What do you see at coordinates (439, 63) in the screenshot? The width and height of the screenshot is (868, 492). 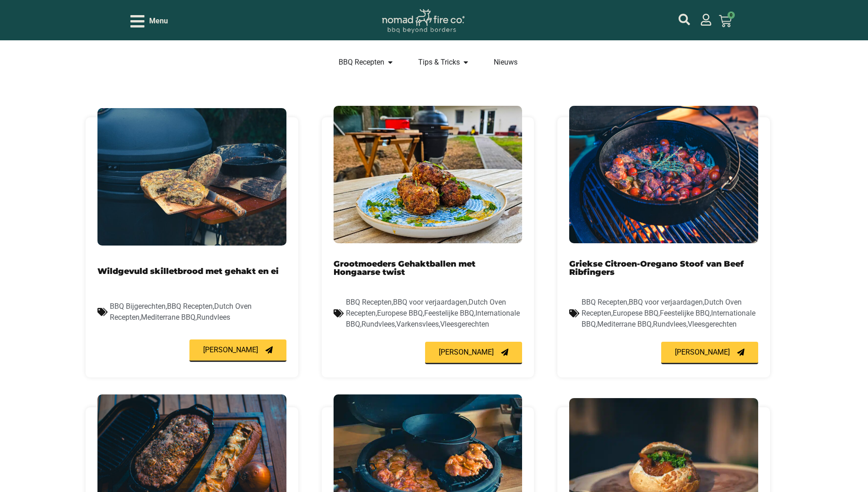 I see `a: Tips & Tricks` at bounding box center [439, 63].